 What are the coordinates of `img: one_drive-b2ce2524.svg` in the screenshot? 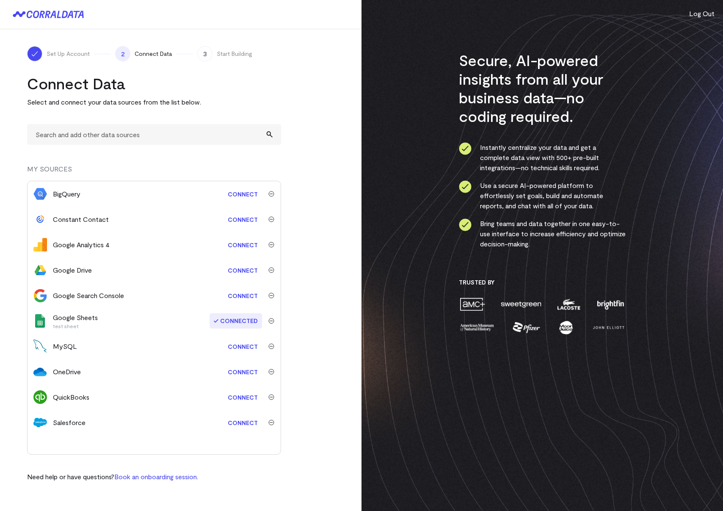 It's located at (40, 372).